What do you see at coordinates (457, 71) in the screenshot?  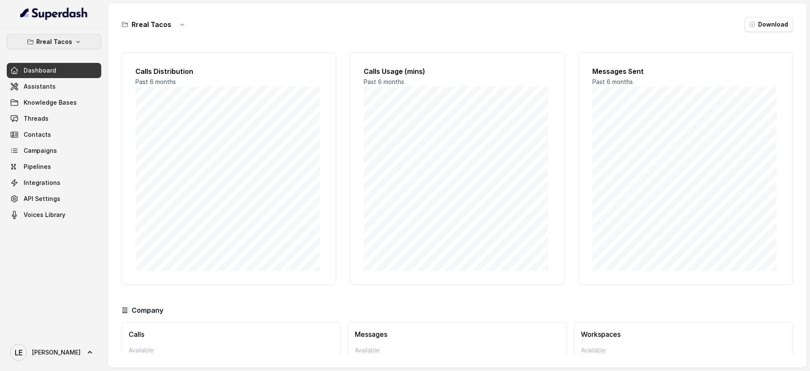 I see `h2: Calls Usage (mins)` at bounding box center [457, 71].